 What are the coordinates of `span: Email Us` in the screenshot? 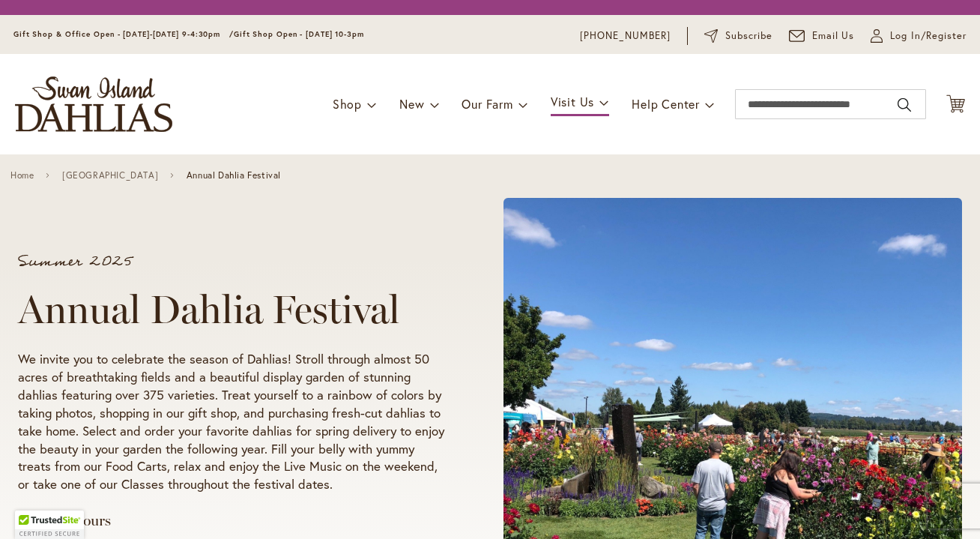 It's located at (834, 36).